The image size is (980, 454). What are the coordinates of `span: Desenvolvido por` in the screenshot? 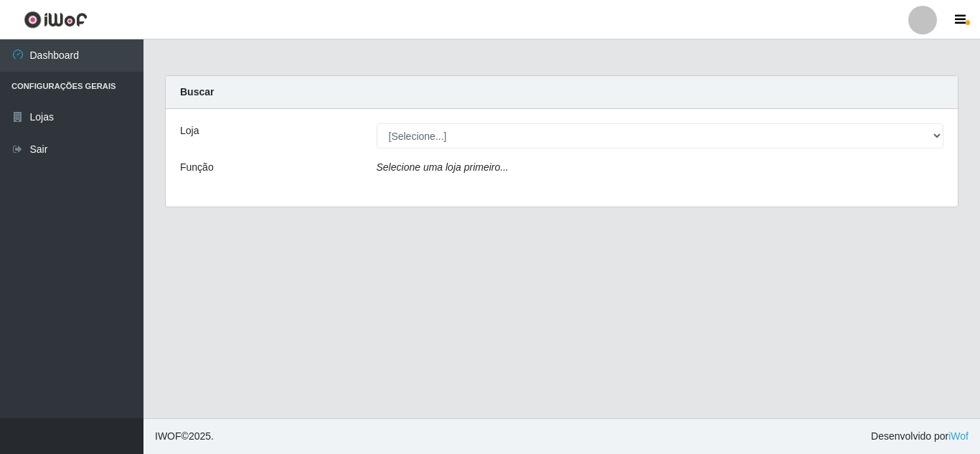 It's located at (920, 436).